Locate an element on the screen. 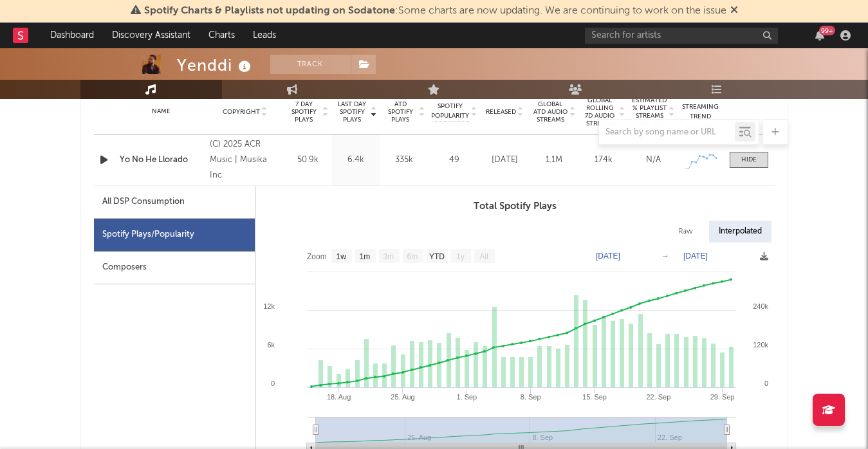 This screenshot has width=868, height=449. text: 25. Aug is located at coordinates (402, 397).